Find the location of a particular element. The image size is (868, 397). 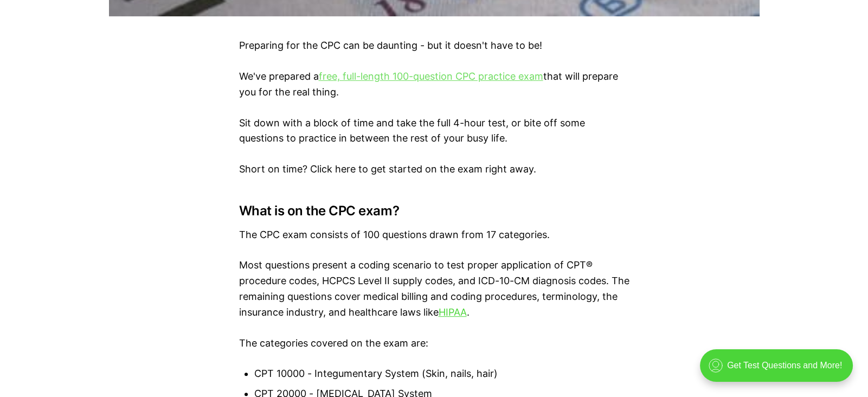

li: CPT 10000 - Integumentary System (Skin, nails, hair) is located at coordinates (442, 374).